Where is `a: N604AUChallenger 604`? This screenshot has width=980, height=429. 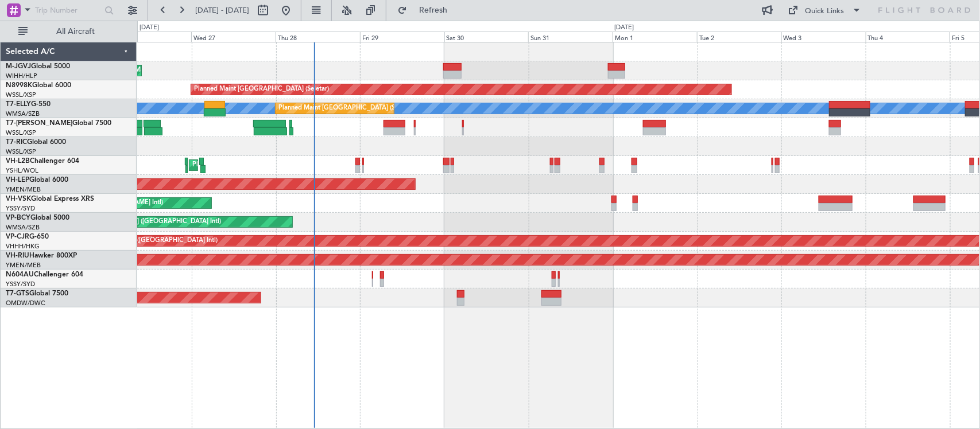 a: N604AUChallenger 604 is located at coordinates (45, 275).